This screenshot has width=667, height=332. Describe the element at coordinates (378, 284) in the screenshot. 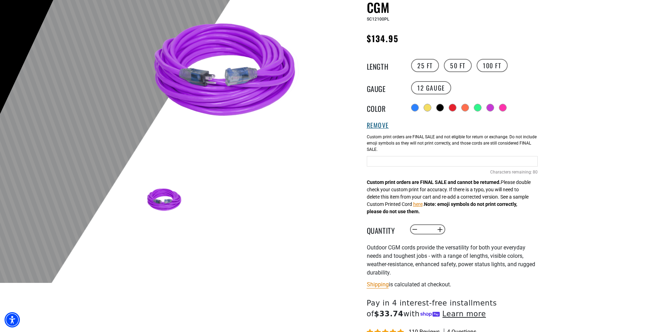

I see `a: Shipping` at that location.